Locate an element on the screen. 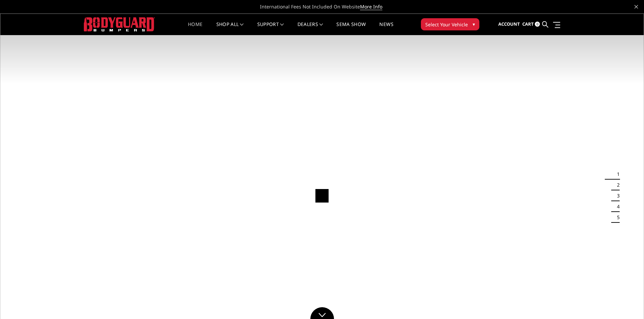  a: More Info is located at coordinates (371, 7).